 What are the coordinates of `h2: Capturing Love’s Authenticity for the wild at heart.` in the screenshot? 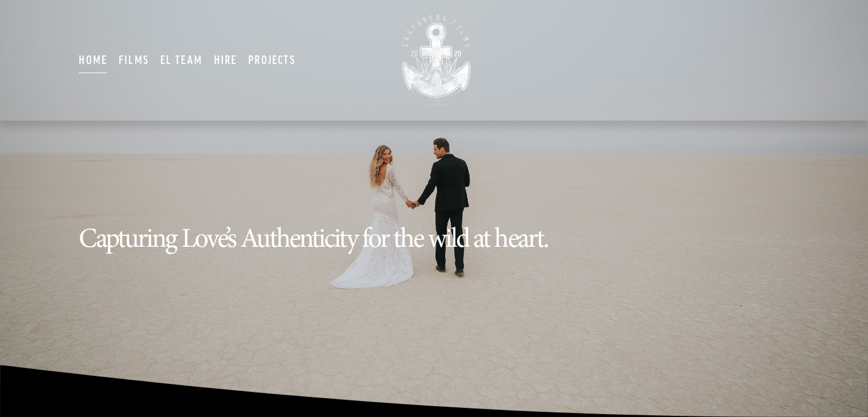 It's located at (313, 238).